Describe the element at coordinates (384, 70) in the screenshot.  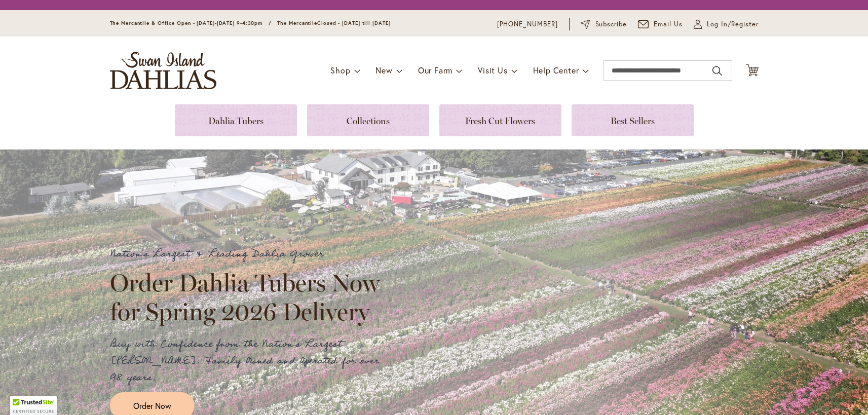
I see `span: New` at that location.